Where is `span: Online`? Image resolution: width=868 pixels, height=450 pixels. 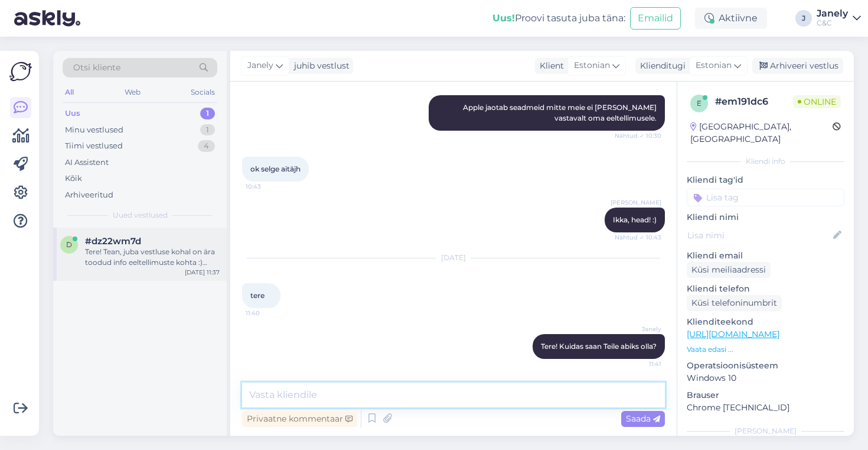 span: Online is located at coordinates (817, 102).